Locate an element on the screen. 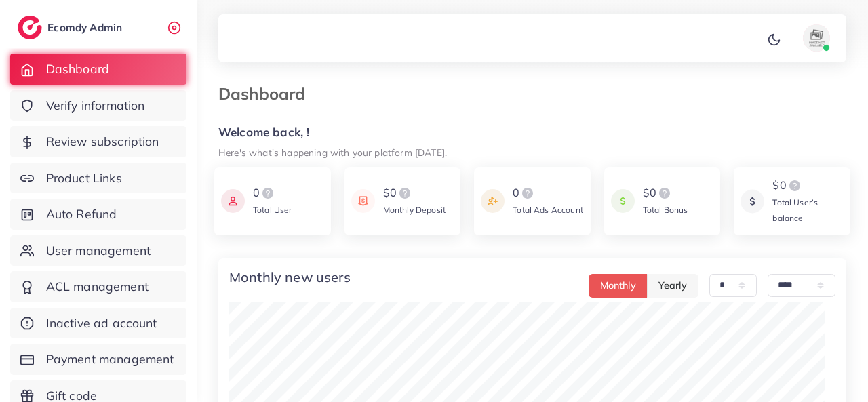  a: Verify information is located at coordinates (98, 106).